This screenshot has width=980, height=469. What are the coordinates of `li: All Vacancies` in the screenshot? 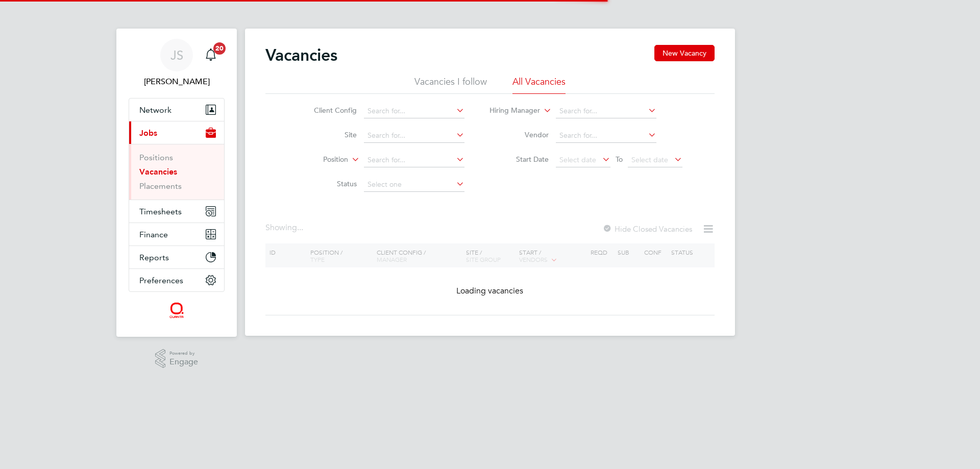 It's located at (539, 84).